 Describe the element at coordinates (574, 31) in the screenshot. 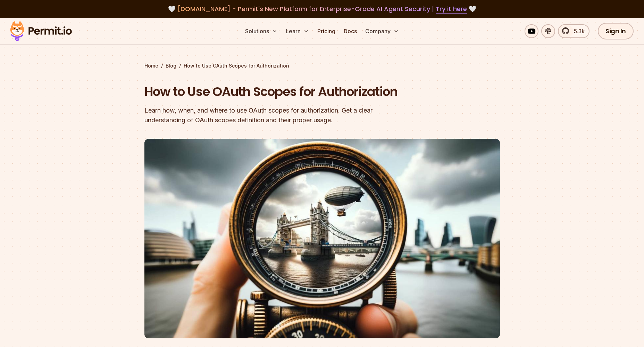

I see `a: 5.3k` at that location.